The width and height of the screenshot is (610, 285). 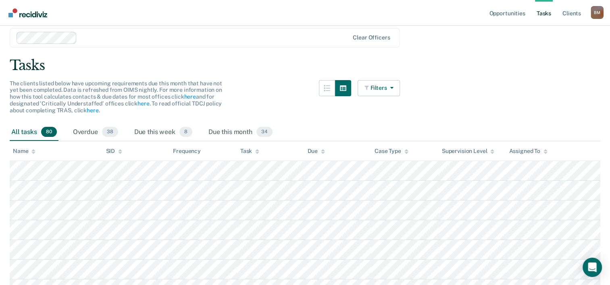 What do you see at coordinates (28, 13) in the screenshot?
I see `img: Recidiviz` at bounding box center [28, 13].